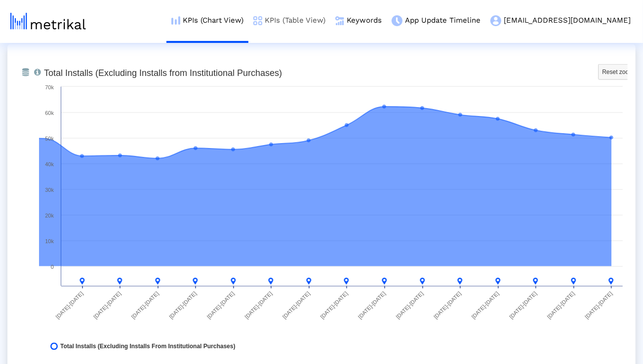  What do you see at coordinates (163, 73) in the screenshot?
I see `tspan: Total Installs (Excluding Installs from Institutional Purchases)` at bounding box center [163, 73].